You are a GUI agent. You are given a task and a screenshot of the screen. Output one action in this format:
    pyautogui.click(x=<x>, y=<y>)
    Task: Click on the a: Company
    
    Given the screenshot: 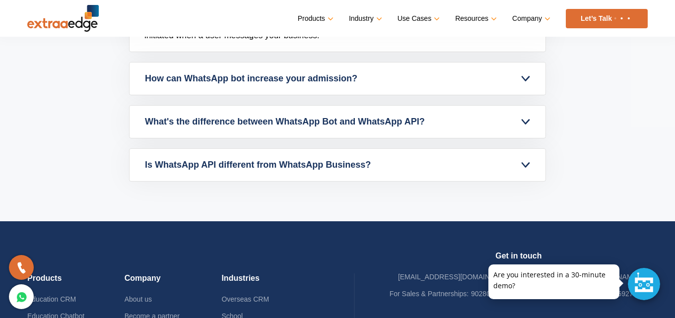 What is the action you would take?
    pyautogui.click(x=530, y=18)
    